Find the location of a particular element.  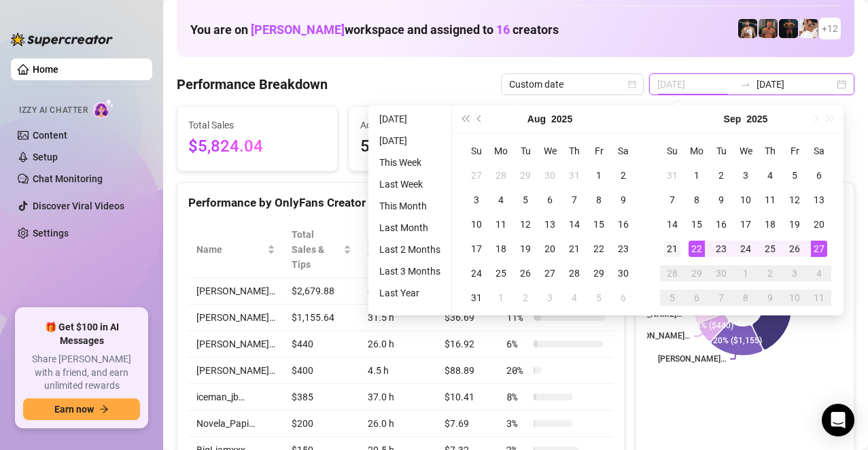

td: 2025-08-16 is located at coordinates (624, 225).